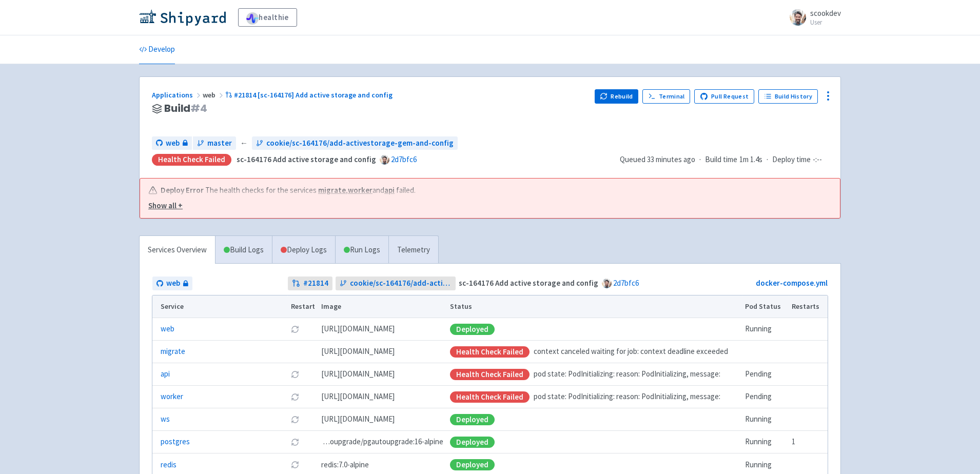 The width and height of the screenshot is (980, 474). I want to click on a: Services Overview, so click(177, 250).